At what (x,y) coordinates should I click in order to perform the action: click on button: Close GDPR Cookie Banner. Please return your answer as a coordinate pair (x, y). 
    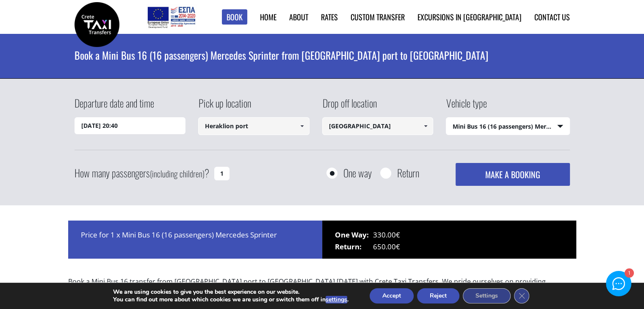
    Looking at the image, I should click on (521, 296).